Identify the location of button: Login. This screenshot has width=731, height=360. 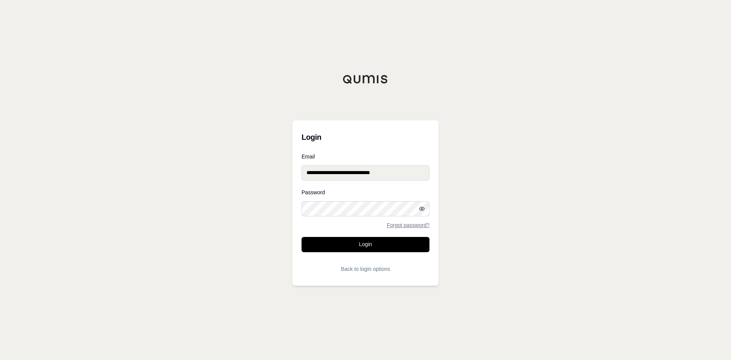
(365, 244).